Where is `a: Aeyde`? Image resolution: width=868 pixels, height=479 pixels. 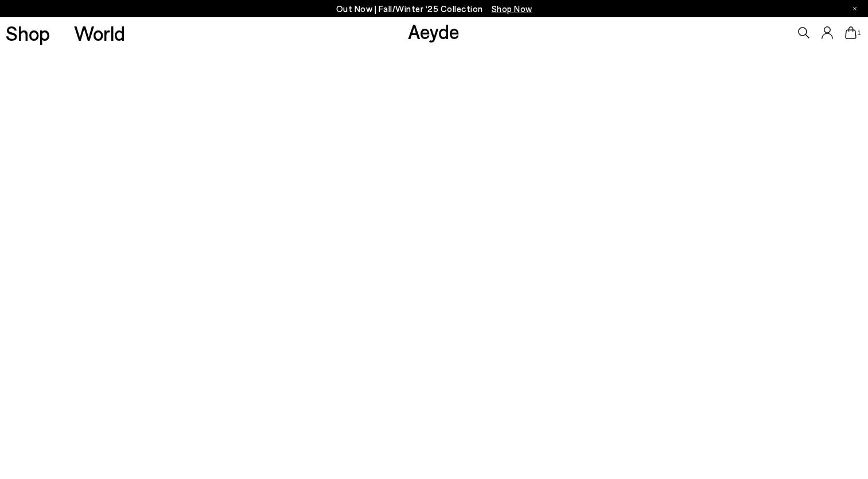
a: Aeyde is located at coordinates (434, 31).